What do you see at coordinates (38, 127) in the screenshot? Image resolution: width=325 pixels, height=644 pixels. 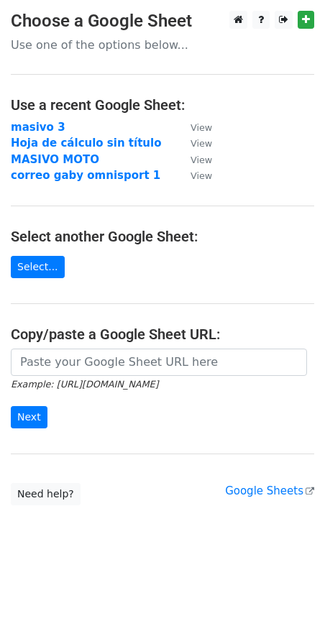 I see `strong: masivo 3` at bounding box center [38, 127].